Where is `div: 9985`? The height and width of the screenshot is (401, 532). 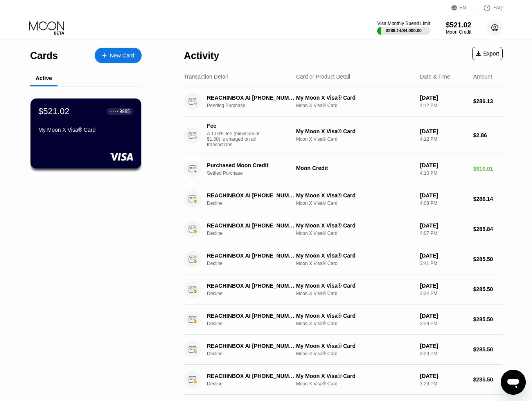
div: 9985 is located at coordinates (124, 112).